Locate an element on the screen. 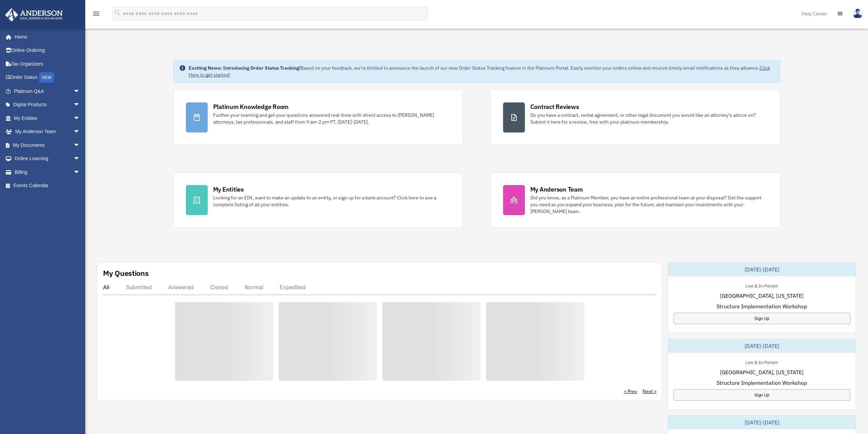  div: Based on your feedback, we're thrilled to announce the launch of our new Order Status Tracking fe... is located at coordinates (482, 72).